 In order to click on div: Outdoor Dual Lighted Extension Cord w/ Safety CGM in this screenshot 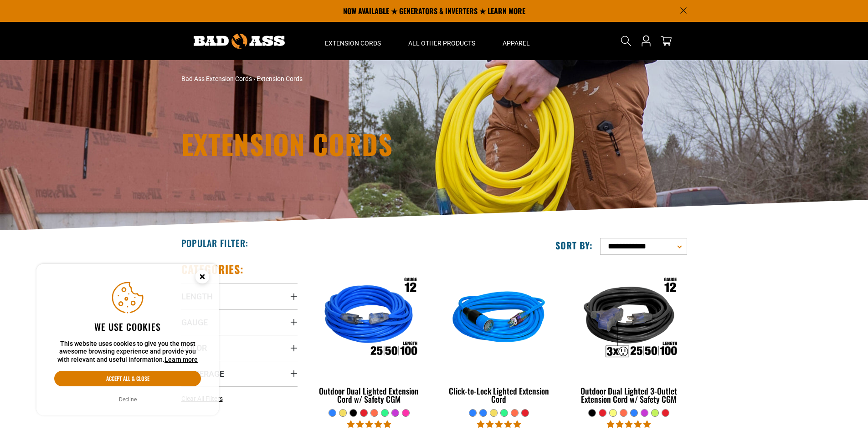, I will do `click(369, 395)`.